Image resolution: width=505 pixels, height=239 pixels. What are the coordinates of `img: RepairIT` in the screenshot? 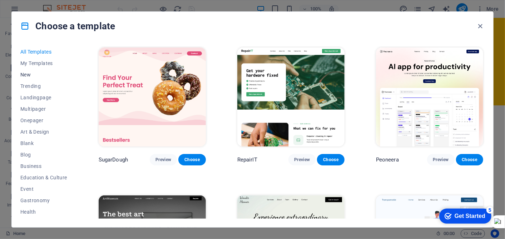 It's located at (291, 97).